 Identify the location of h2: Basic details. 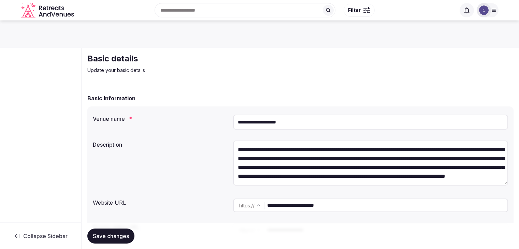
(202, 59).